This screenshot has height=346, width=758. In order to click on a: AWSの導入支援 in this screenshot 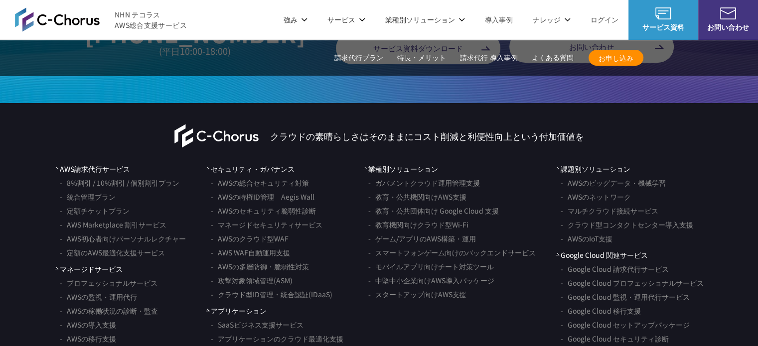, I will do `click(88, 325)`.